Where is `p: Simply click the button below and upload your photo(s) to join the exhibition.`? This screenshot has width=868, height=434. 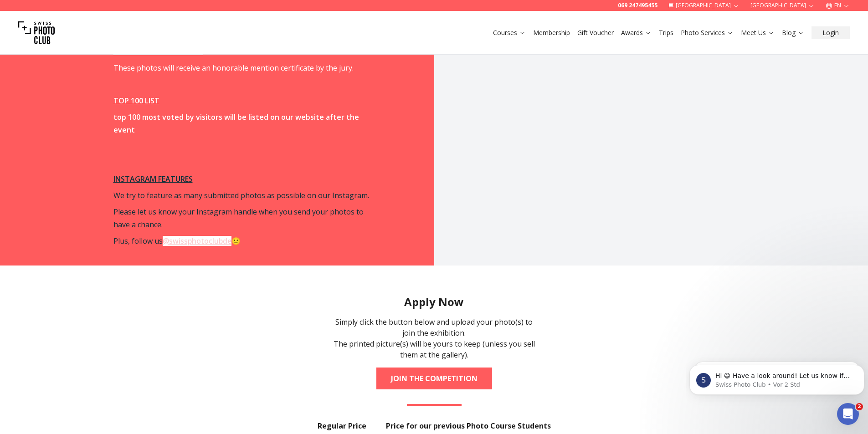 p: Simply click the button below and upload your photo(s) to join the exhibition. is located at coordinates (434, 327).